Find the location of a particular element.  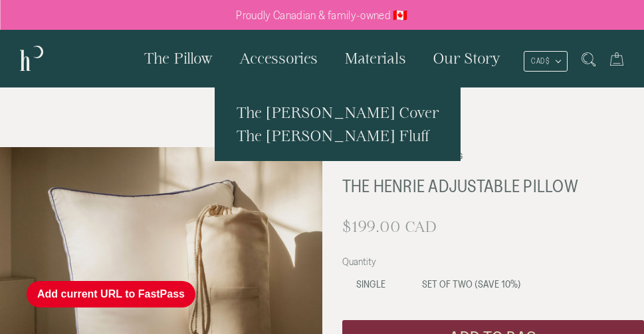

span: Our Story is located at coordinates (466, 58).